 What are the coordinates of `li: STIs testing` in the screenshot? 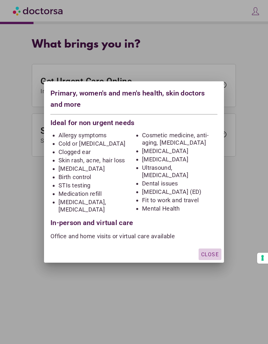 It's located at (96, 185).